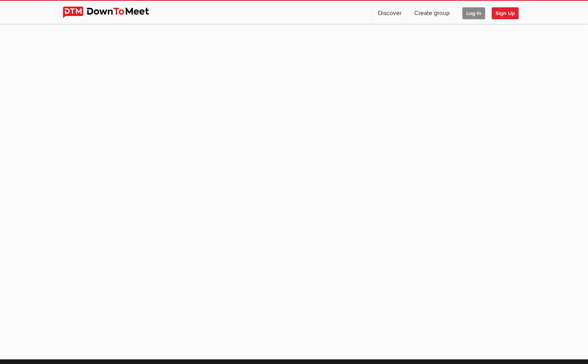 The height and width of the screenshot is (364, 588). Describe the element at coordinates (432, 12) in the screenshot. I see `a: Create group` at that location.